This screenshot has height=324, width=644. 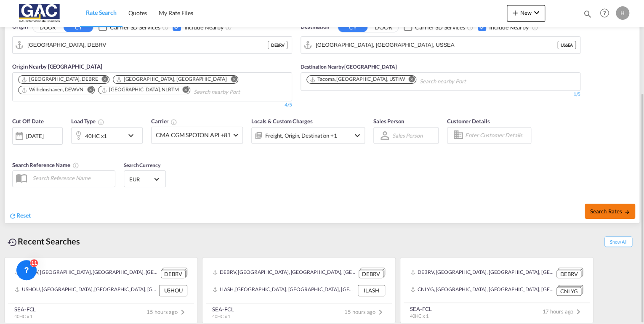 I want to click on button: Search Ratesicon-arrow-right, so click(x=610, y=211).